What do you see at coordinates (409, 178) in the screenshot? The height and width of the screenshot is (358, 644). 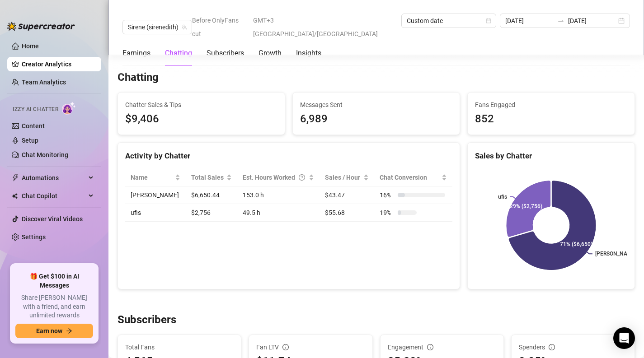 I see `span: Chat Conversion` at bounding box center [409, 178].